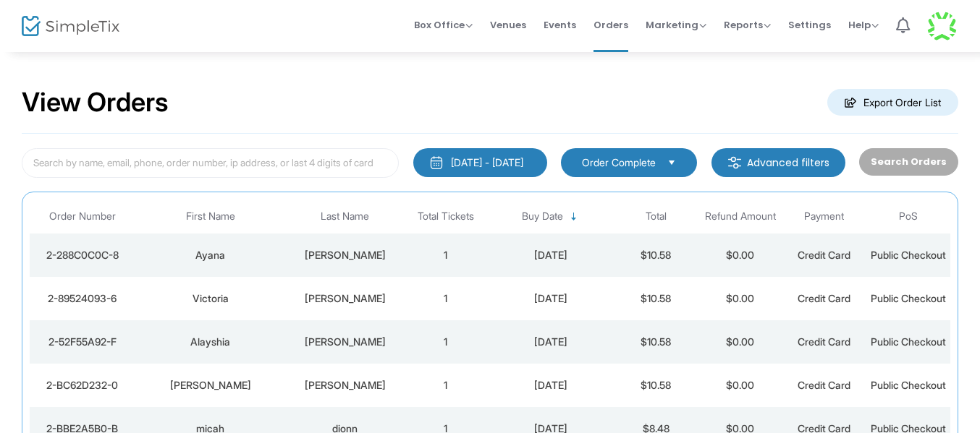 The width and height of the screenshot is (980, 433). What do you see at coordinates (344, 216) in the screenshot?
I see `span: Last Name` at bounding box center [344, 216].